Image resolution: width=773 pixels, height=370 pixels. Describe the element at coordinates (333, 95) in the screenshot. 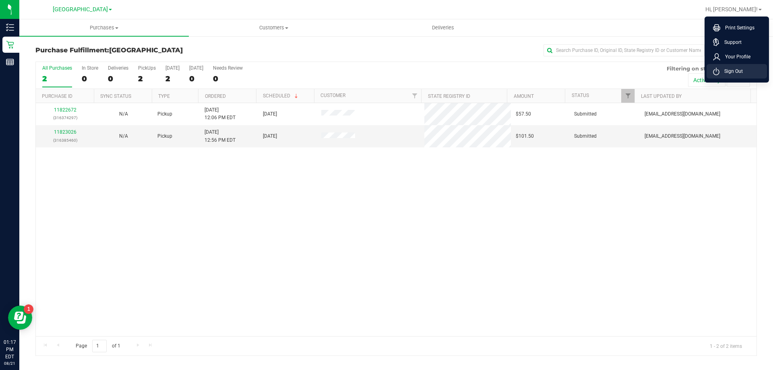

I see `a: Customer` at that location.